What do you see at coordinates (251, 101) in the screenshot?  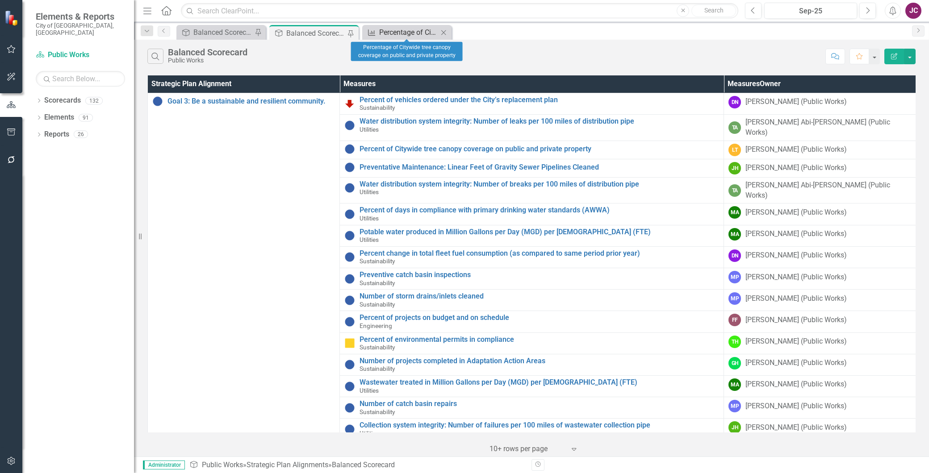 I see `a: Goal 3: Be a sustainable and resilient community.` at bounding box center [251, 101].